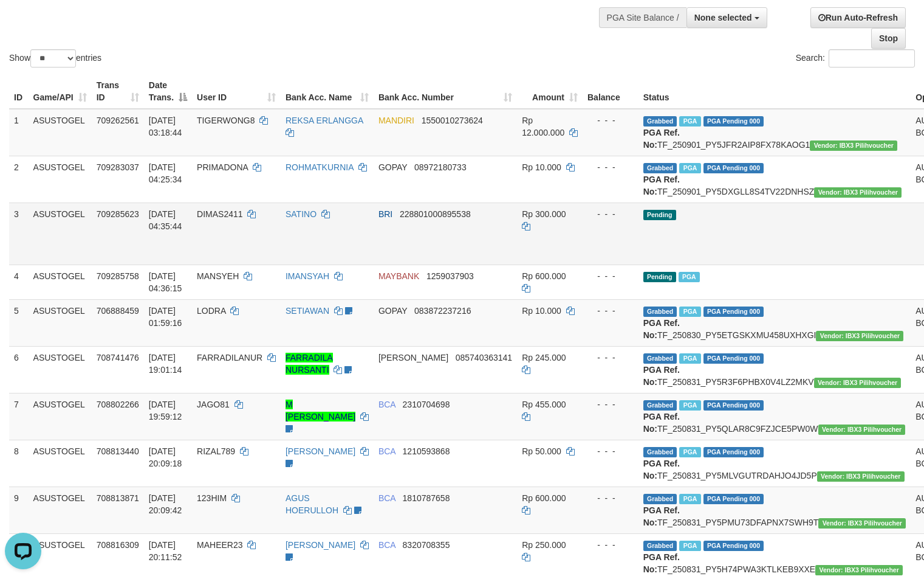 The width and height of the screenshot is (924, 579). Describe the element at coordinates (56, 58) in the screenshot. I see `label: Show entries` at that location.